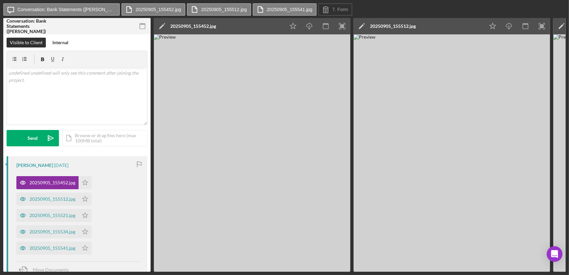  I want to click on div: Visible to Client, so click(26, 43).